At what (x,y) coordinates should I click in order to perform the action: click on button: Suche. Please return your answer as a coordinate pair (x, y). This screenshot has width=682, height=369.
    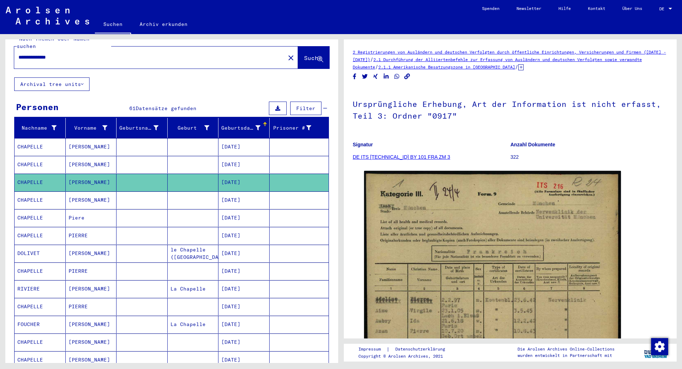
    Looking at the image, I should click on (314, 58).